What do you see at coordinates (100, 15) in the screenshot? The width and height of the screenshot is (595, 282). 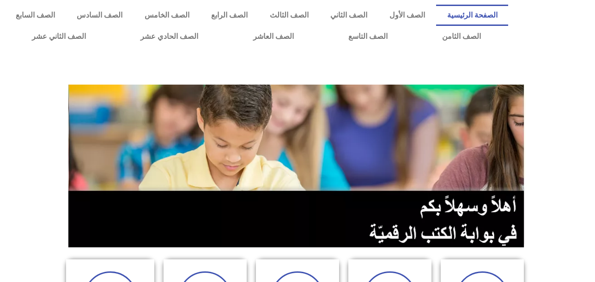 I see `a: الصف السادس` at bounding box center [100, 15].